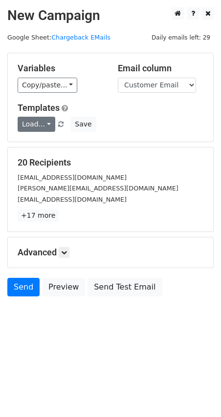 The height and width of the screenshot is (417, 221). Describe the element at coordinates (59, 37) in the screenshot. I see `small: Google Sheet:` at that location.